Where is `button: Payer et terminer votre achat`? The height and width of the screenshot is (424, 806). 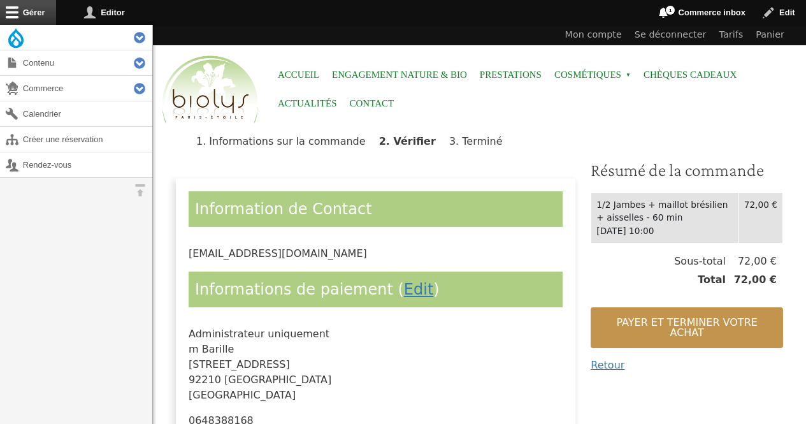
button: Payer et terminer votre achat is located at coordinates (687, 327).